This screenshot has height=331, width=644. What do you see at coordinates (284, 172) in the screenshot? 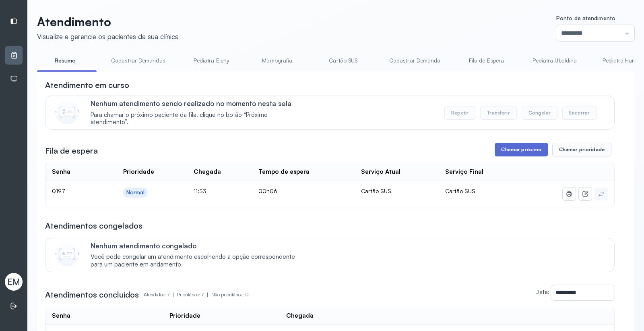
I see `div: Tempo de espera` at bounding box center [284, 172].